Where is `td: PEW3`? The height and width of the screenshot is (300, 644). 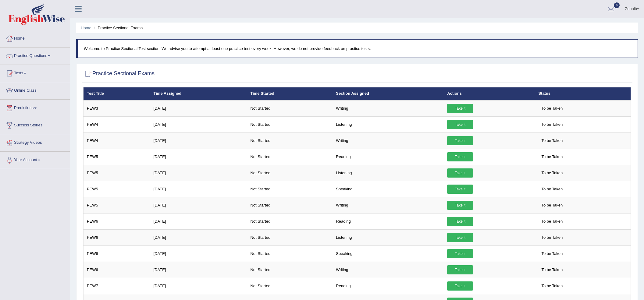
td: PEW3 is located at coordinates (117, 109).